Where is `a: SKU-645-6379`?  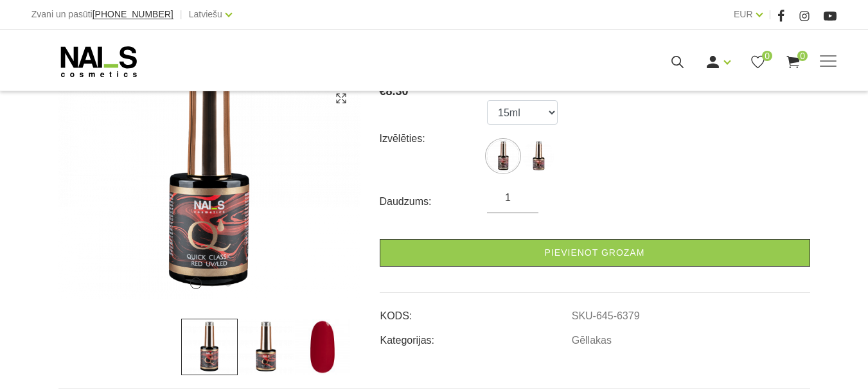 a: SKU-645-6379 is located at coordinates (606, 316).